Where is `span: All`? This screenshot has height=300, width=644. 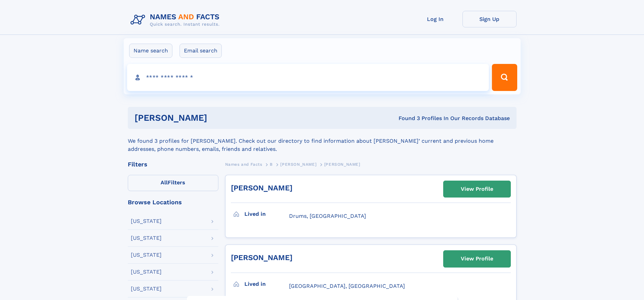
span: All is located at coordinates (164, 183).